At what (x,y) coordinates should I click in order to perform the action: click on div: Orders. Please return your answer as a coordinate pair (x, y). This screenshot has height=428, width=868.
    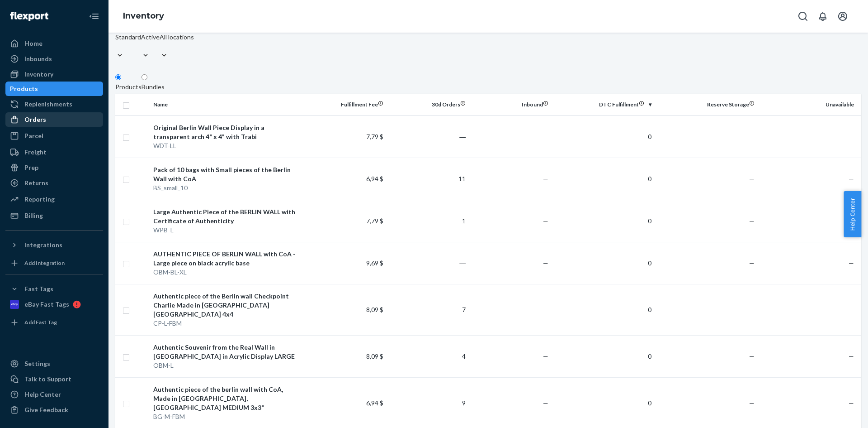
    Looking at the image, I should click on (35, 119).